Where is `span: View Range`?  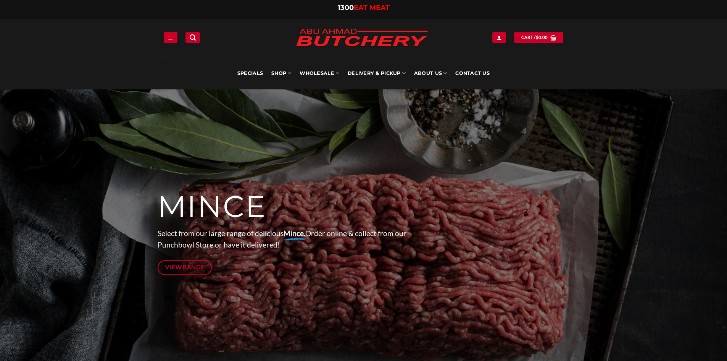 span: View Range is located at coordinates (185, 267).